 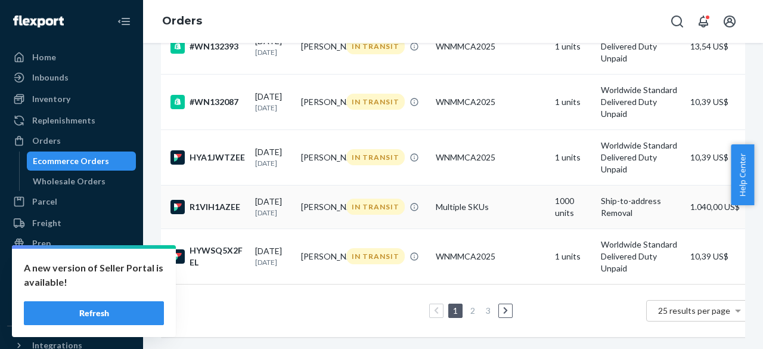 I want to click on a: Page 1 is your current page, so click(x=455, y=310).